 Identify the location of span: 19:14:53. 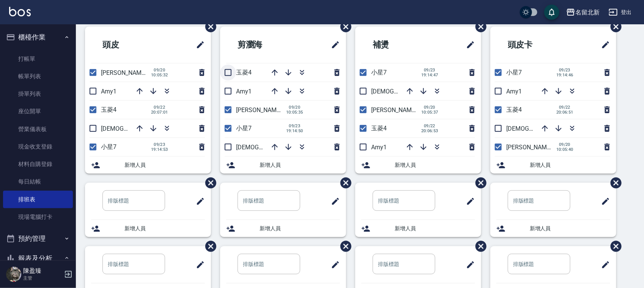
(159, 149).